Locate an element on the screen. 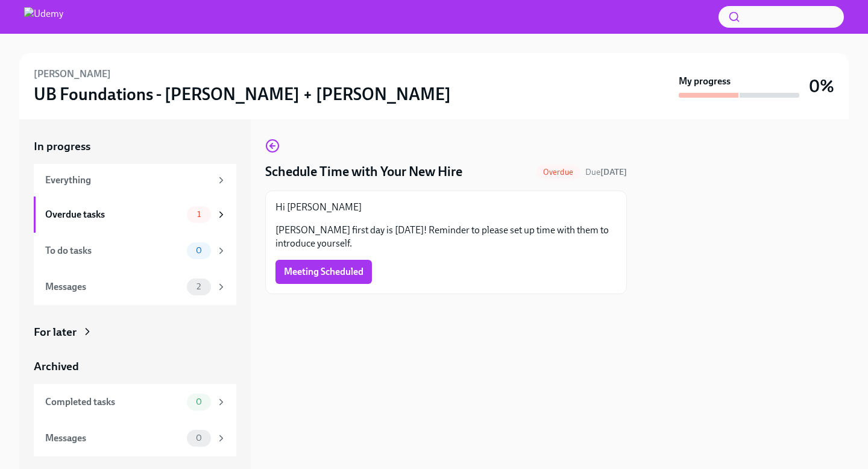  div: Everything is located at coordinates (128, 180).